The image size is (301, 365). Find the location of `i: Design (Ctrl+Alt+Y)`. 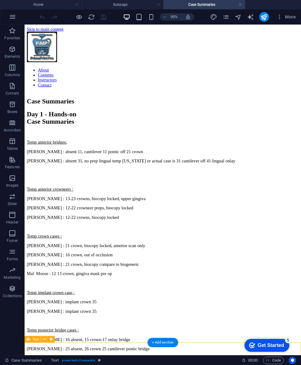

i: Design (Ctrl+Alt+Y) is located at coordinates (213, 17).